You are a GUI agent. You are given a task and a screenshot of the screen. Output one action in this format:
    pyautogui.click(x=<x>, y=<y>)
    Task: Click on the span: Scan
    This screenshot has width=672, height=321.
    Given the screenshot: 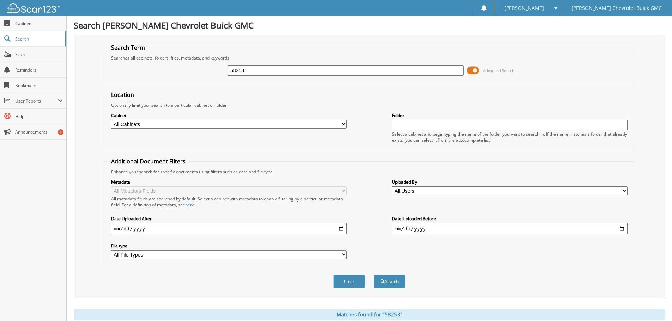 What is the action you would take?
    pyautogui.click(x=39, y=54)
    